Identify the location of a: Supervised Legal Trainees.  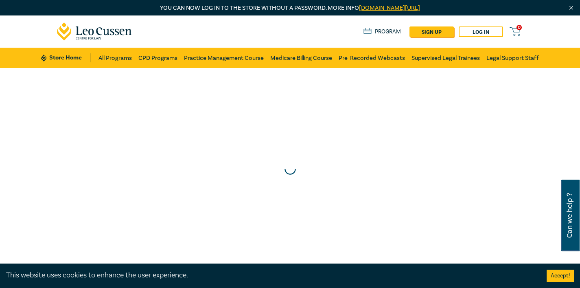
(446, 58).